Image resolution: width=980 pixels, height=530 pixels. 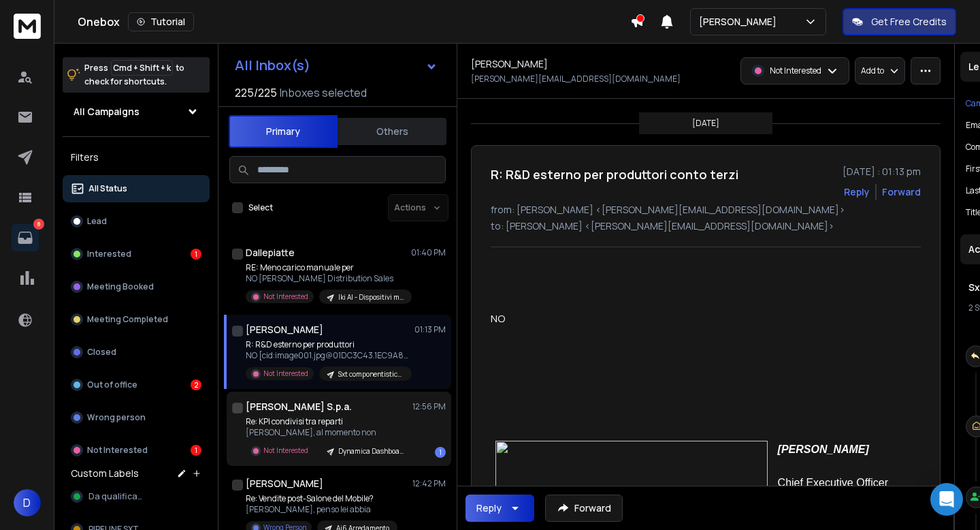 I want to click on span: Da qualificare, so click(x=117, y=496).